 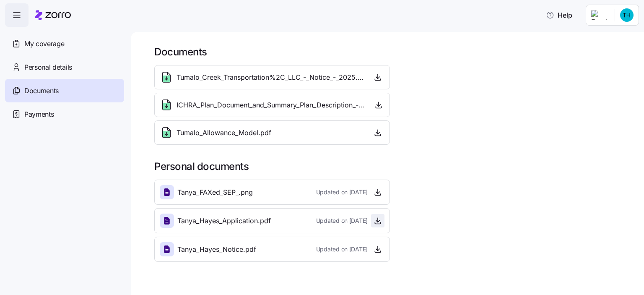 I want to click on span: Documents, so click(x=42, y=90).